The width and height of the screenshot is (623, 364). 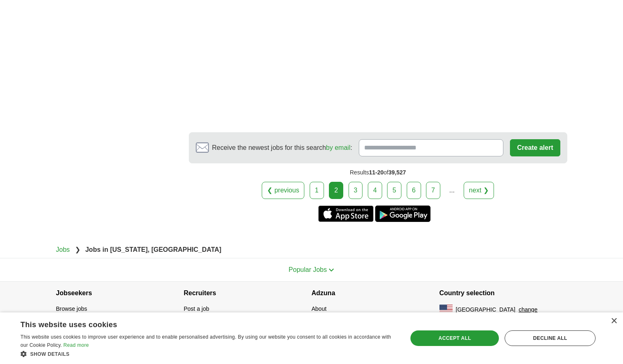 What do you see at coordinates (503, 293) in the screenshot?
I see `h4: Country selection` at bounding box center [503, 293].